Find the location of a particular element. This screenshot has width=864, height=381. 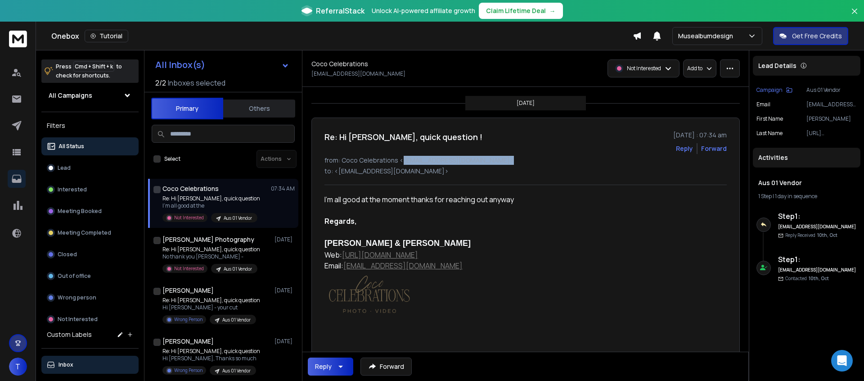

button: T is located at coordinates (18, 366).